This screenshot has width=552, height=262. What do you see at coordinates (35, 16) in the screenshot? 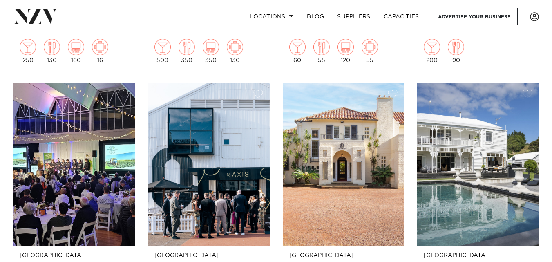
I see `img: nzv-logo.png` at bounding box center [35, 16].